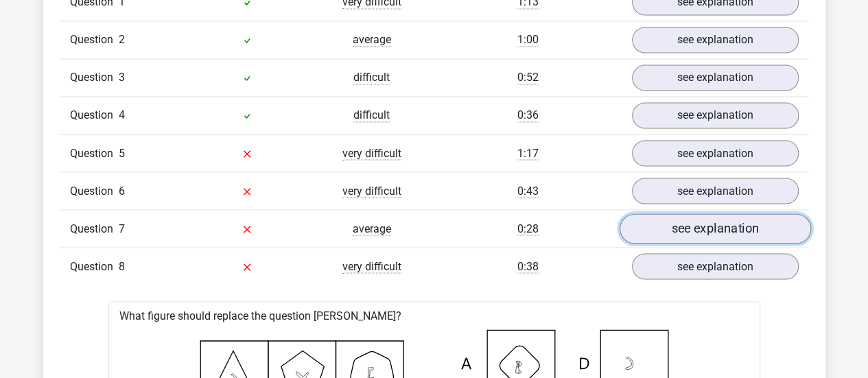  Describe the element at coordinates (122, 153) in the screenshot. I see `span: 5` at that location.